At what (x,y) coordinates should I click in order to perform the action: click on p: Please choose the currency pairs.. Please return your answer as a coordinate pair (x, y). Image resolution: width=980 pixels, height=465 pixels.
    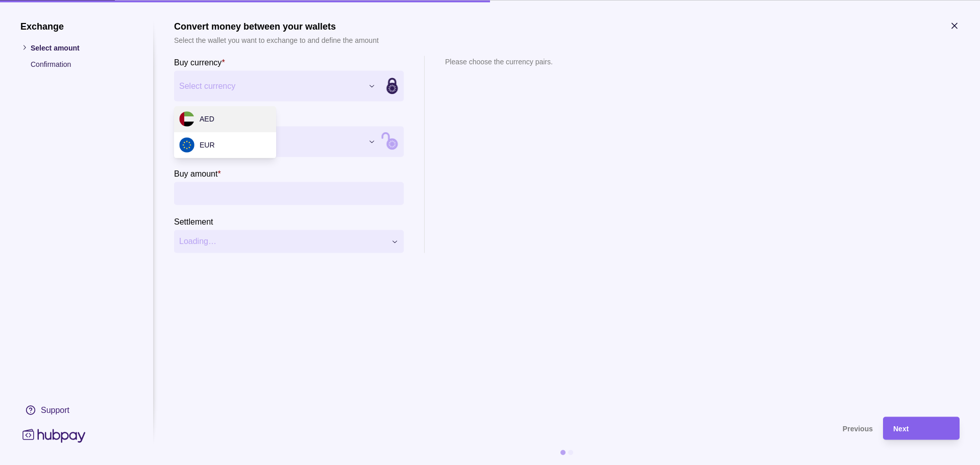
    Looking at the image, I should click on (499, 61).